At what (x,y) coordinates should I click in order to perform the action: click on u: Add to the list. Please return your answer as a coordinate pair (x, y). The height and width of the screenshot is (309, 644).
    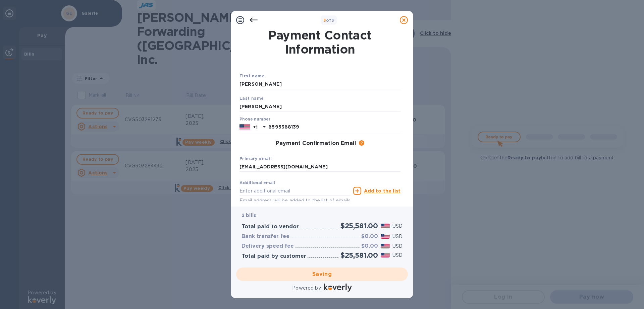
    Looking at the image, I should click on (382, 191).